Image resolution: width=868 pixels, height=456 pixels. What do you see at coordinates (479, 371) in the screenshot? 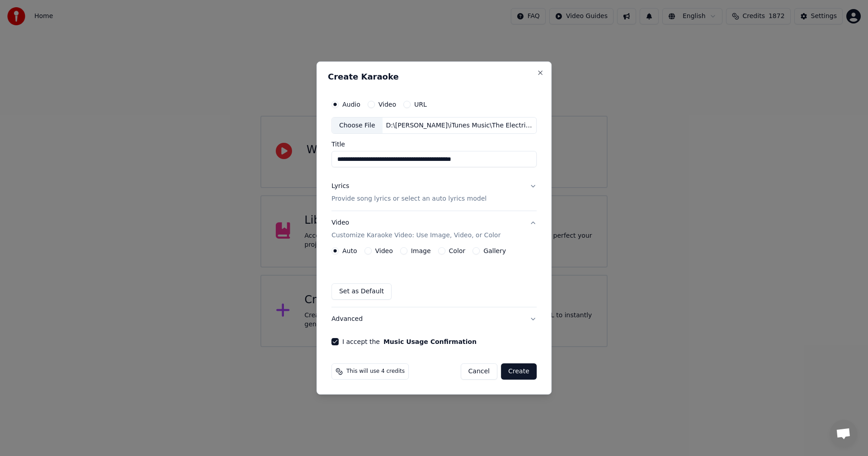
I see `button: Cancel` at bounding box center [479, 371].